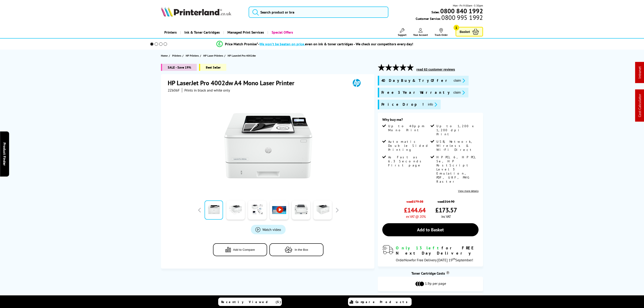 This screenshot has height=308, width=644. I want to click on a: Product_All_Videos, so click(268, 229).